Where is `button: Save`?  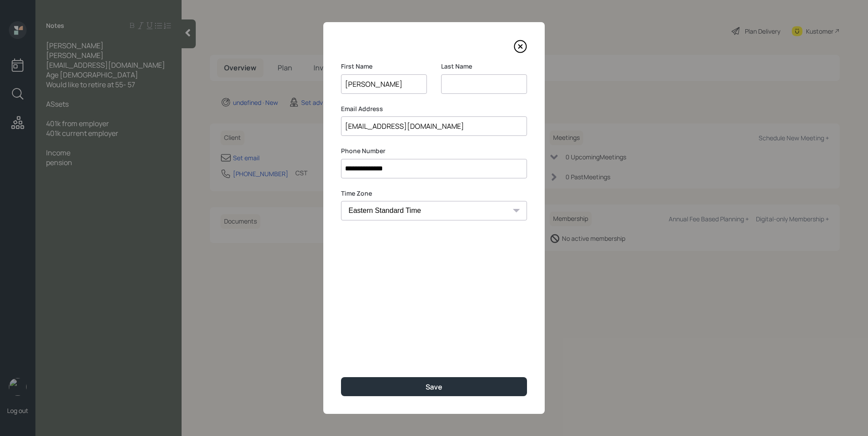 button: Save is located at coordinates (434, 387).